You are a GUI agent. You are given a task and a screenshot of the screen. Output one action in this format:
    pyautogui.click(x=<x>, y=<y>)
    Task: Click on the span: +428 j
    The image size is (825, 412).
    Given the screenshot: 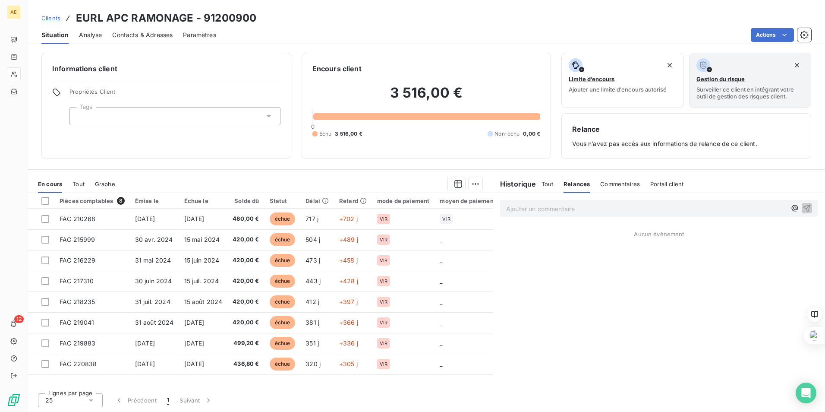 What is the action you would take?
    pyautogui.click(x=349, y=281)
    